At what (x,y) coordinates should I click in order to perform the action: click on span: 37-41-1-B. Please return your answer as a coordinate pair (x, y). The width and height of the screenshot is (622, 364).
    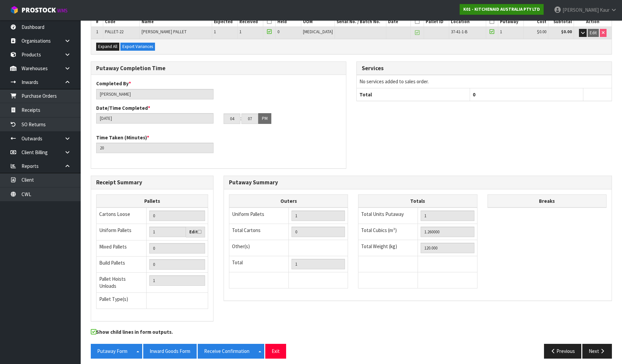
    Looking at the image, I should click on (459, 32).